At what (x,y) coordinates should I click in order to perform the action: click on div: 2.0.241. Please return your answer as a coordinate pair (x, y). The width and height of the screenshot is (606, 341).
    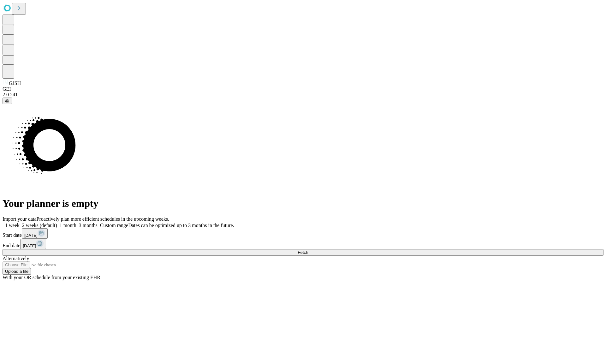
    Looking at the image, I should click on (303, 95).